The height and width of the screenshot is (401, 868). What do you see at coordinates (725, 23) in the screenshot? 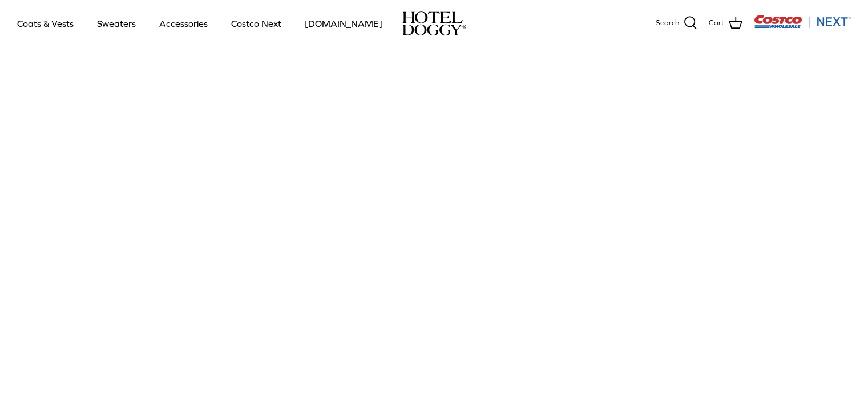
I see `a: Cart` at bounding box center [725, 23].